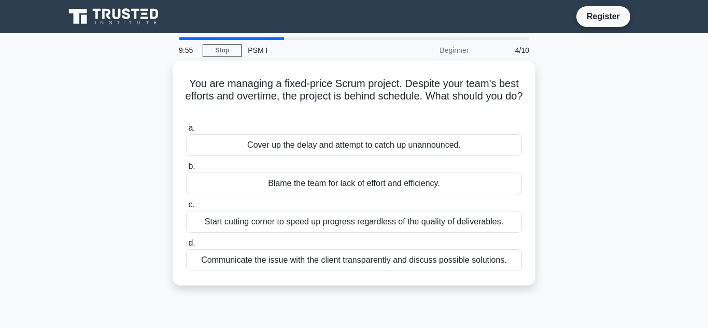  What do you see at coordinates (222, 50) in the screenshot?
I see `a: Stop` at bounding box center [222, 50].